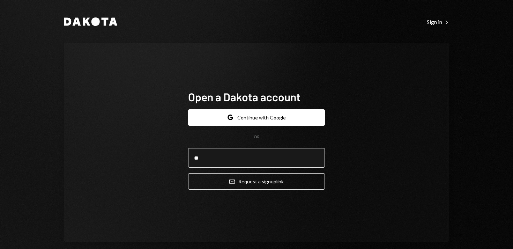 This screenshot has height=249, width=513. I want to click on div: Sign in, so click(438, 22).